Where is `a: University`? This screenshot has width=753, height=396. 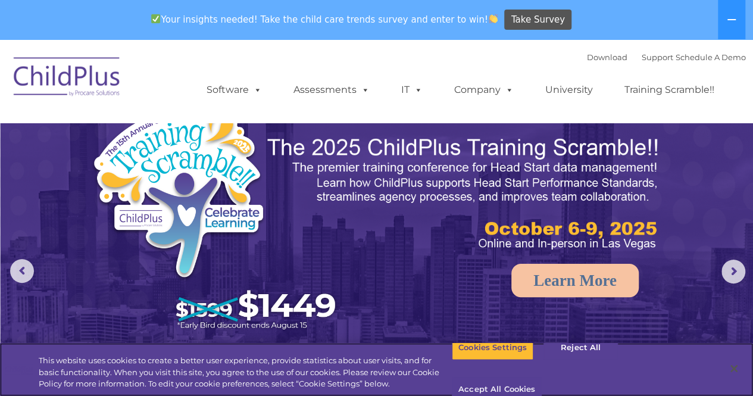 a: University is located at coordinates (569, 90).